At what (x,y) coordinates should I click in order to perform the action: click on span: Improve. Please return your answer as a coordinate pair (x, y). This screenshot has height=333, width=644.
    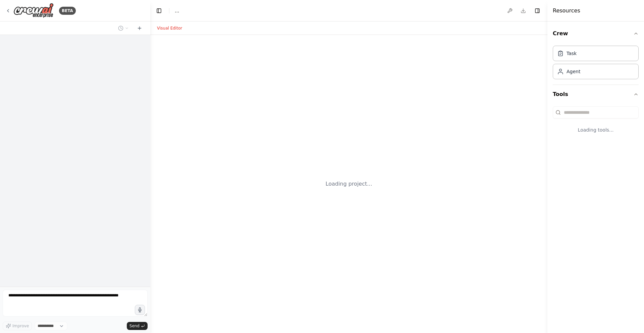
    Looking at the image, I should click on (21, 326).